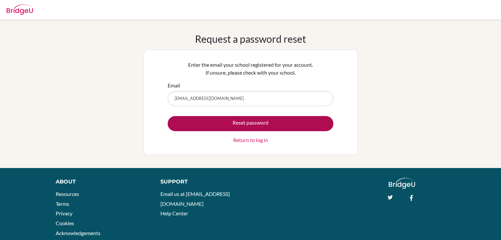 Image resolution: width=501 pixels, height=240 pixels. Describe the element at coordinates (250, 69) in the screenshot. I see `p: Enter the email your school registered for your account. If unsure, please check with your school.` at that location.